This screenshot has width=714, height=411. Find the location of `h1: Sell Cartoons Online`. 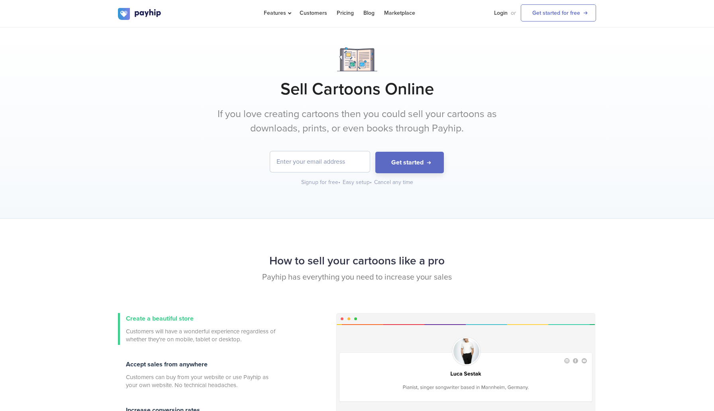

h1: Sell Cartoons Online is located at coordinates (357, 89).